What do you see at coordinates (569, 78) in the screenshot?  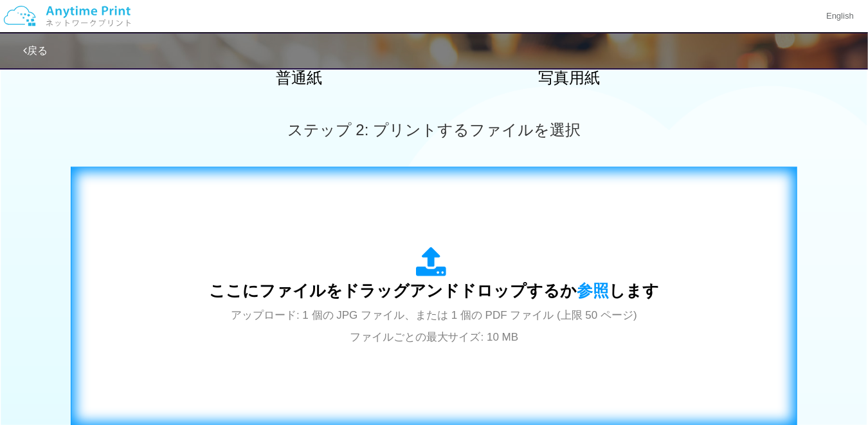 I see `h2: 写真用紙` at bounding box center [569, 78].